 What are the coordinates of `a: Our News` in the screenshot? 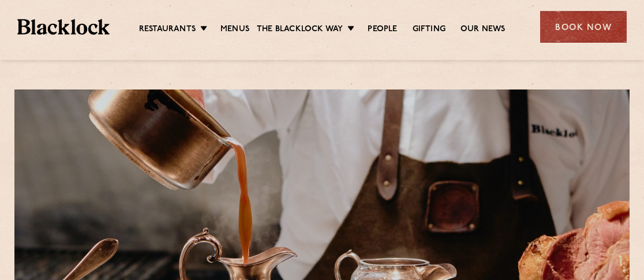 It's located at (482, 30).